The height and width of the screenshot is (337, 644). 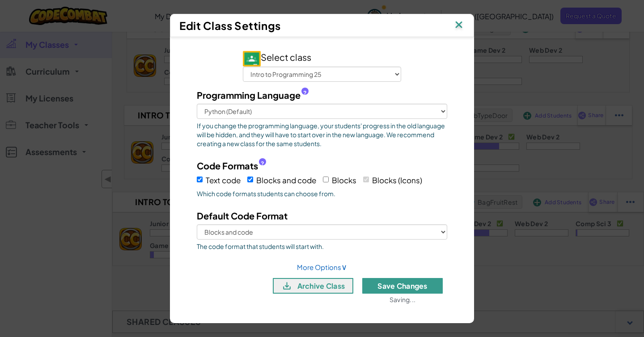 I want to click on a: More Options, so click(x=322, y=267).